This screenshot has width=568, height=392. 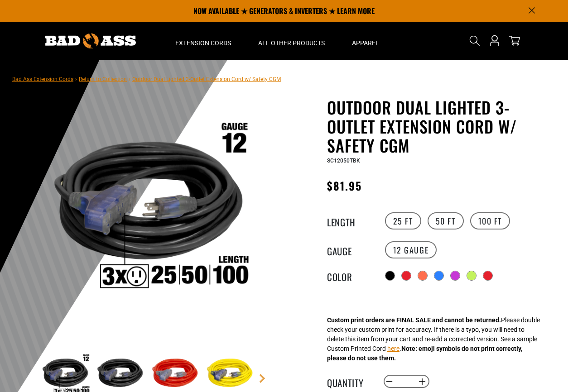 I want to click on span: SC12050TBK, so click(x=343, y=160).